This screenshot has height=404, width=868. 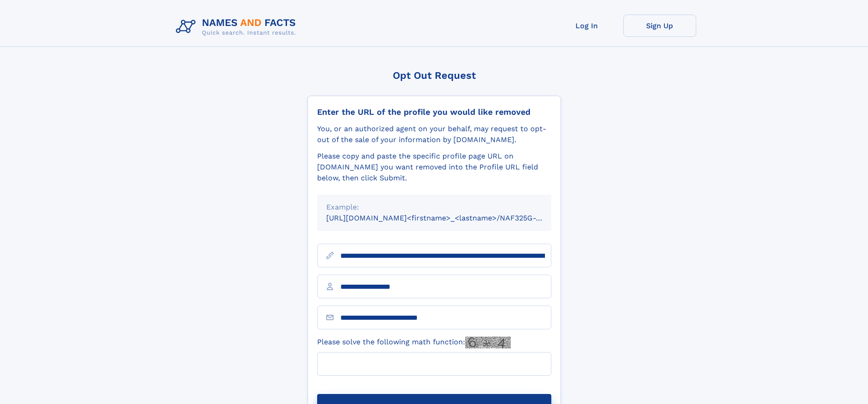 What do you see at coordinates (434, 112) in the screenshot?
I see `div: Enter the URL of the profile you would like removed` at bounding box center [434, 112].